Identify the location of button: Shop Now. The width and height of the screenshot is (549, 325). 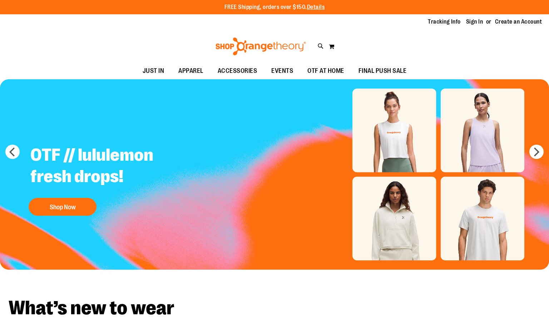
(63, 207).